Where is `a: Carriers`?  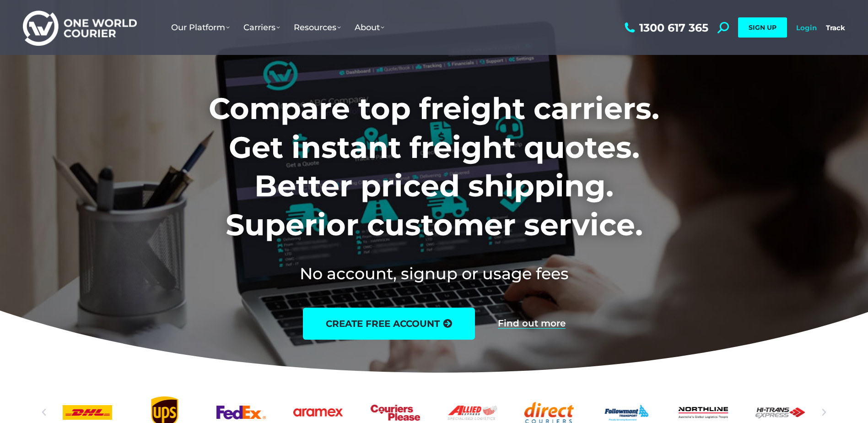
a: Carriers is located at coordinates (262, 28).